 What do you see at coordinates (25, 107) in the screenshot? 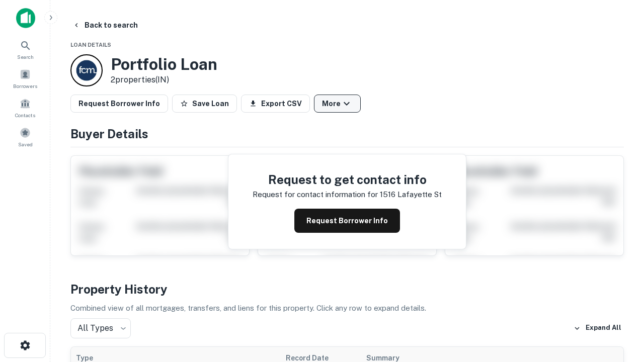
I see `div: Contacts` at bounding box center [25, 107].